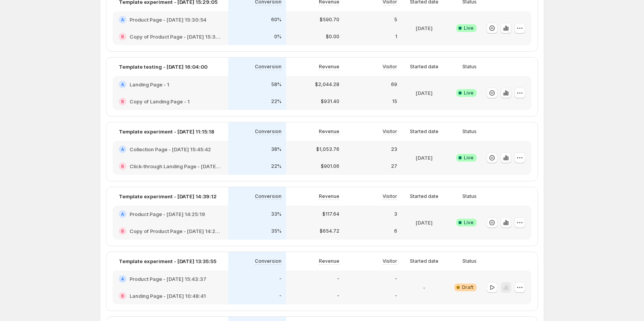 The width and height of the screenshot is (644, 321). Describe the element at coordinates (396, 214) in the screenshot. I see `p: 3` at that location.